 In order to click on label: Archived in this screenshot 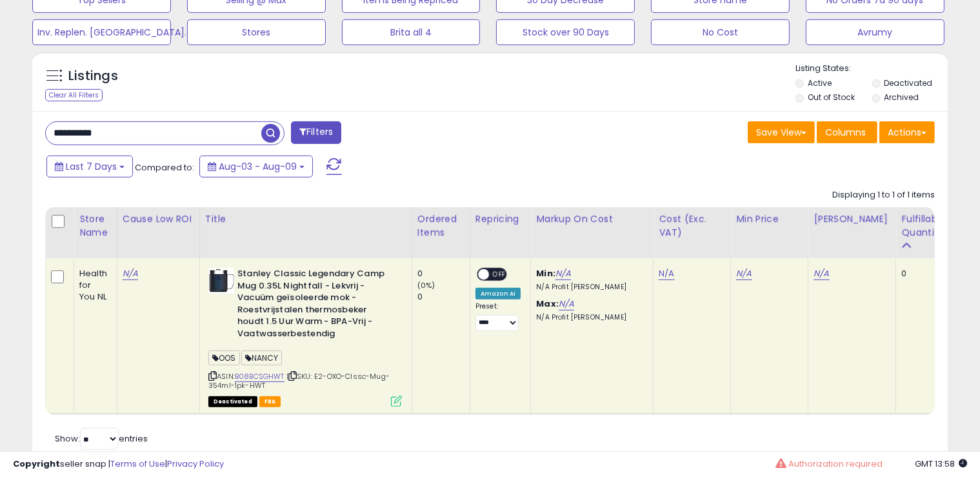, I will do `click(902, 96)`.